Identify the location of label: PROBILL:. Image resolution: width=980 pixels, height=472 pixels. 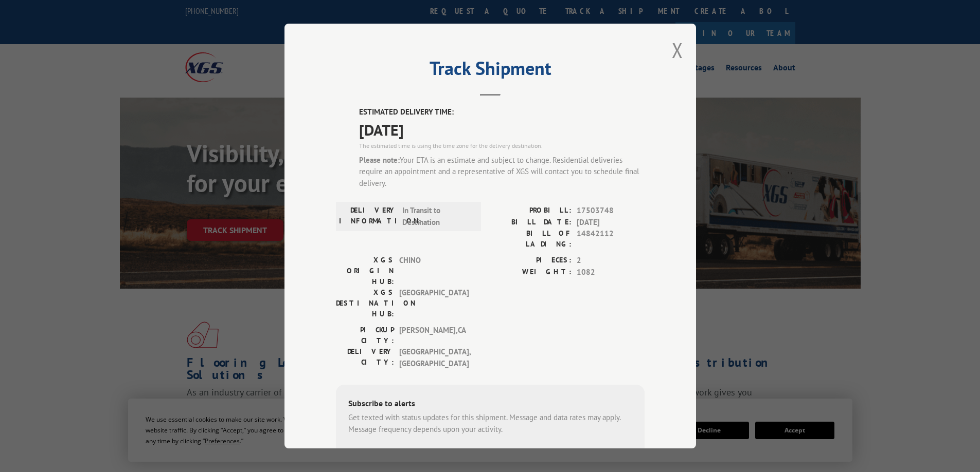
(531, 210).